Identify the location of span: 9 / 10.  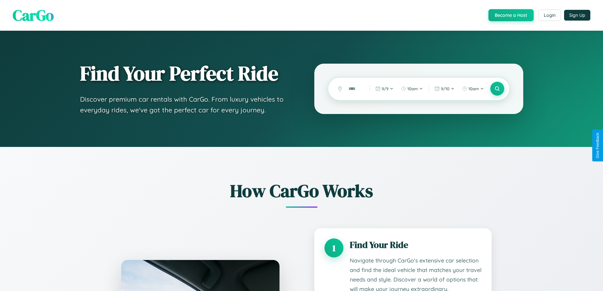
(445, 89).